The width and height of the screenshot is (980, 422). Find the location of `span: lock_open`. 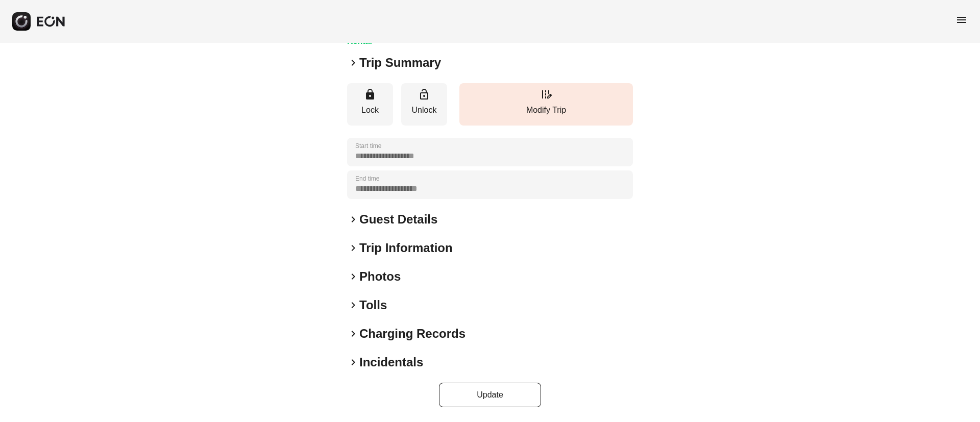

span: lock_open is located at coordinates (424, 95).